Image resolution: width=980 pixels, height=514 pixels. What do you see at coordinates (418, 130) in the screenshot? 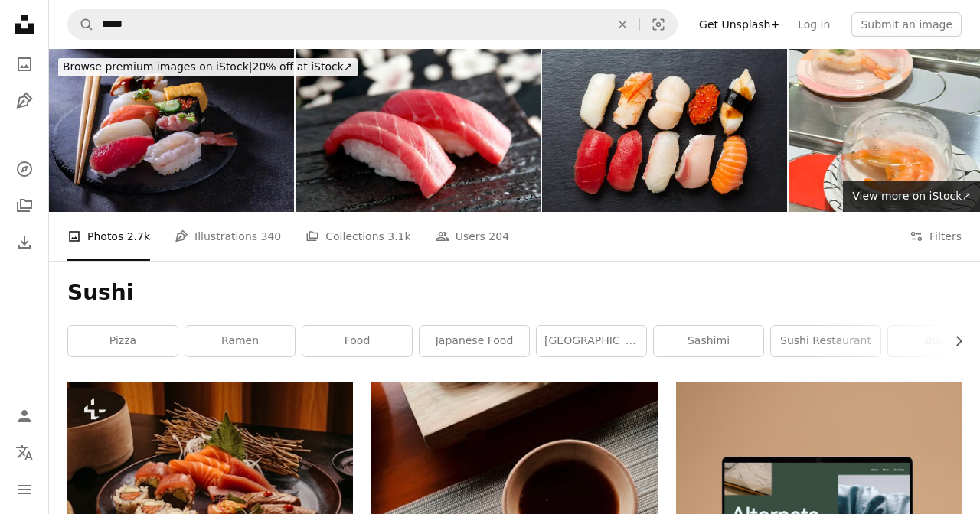
I see `img: tuna sushi` at bounding box center [418, 130].